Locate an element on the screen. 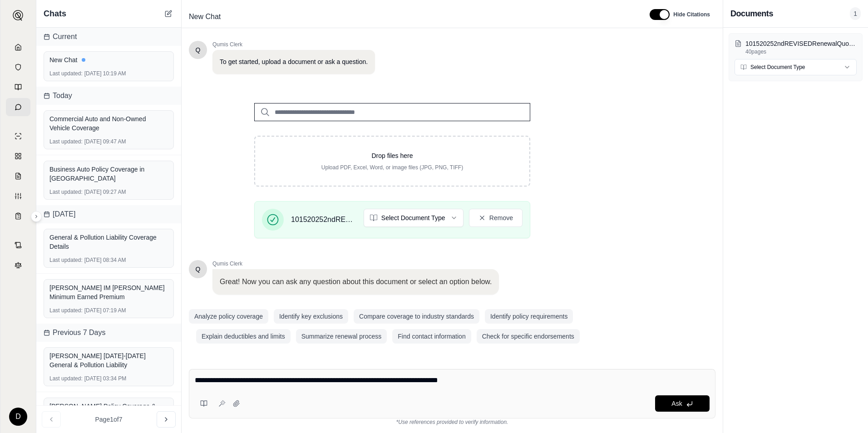 Image resolution: width=868 pixels, height=433 pixels. button: Identify key exclusions is located at coordinates (311, 316).